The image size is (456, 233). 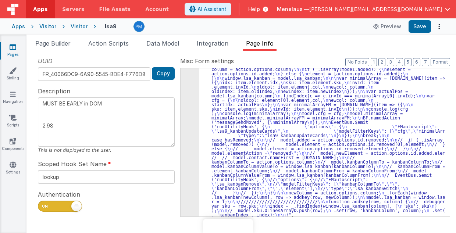 I want to click on span: Authentication, so click(x=59, y=195).